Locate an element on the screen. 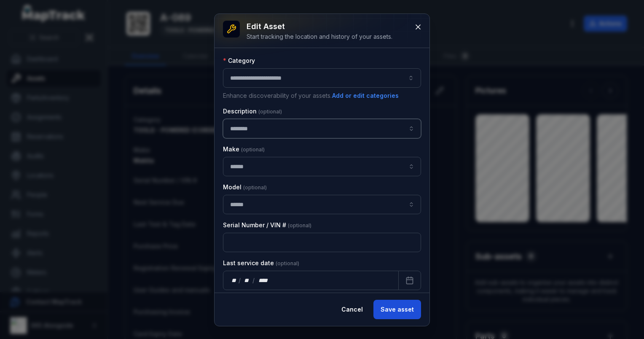 The image size is (644, 339). label: Category is located at coordinates (239, 60).